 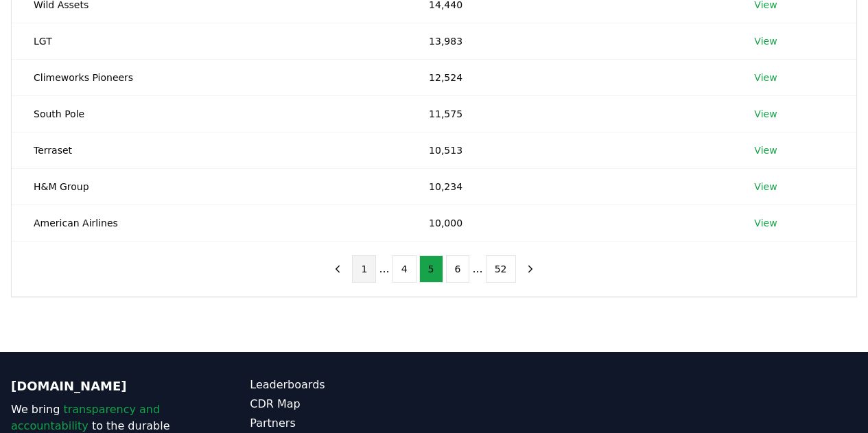 What do you see at coordinates (341, 385) in the screenshot?
I see `a: Leaderboards` at bounding box center [341, 385].